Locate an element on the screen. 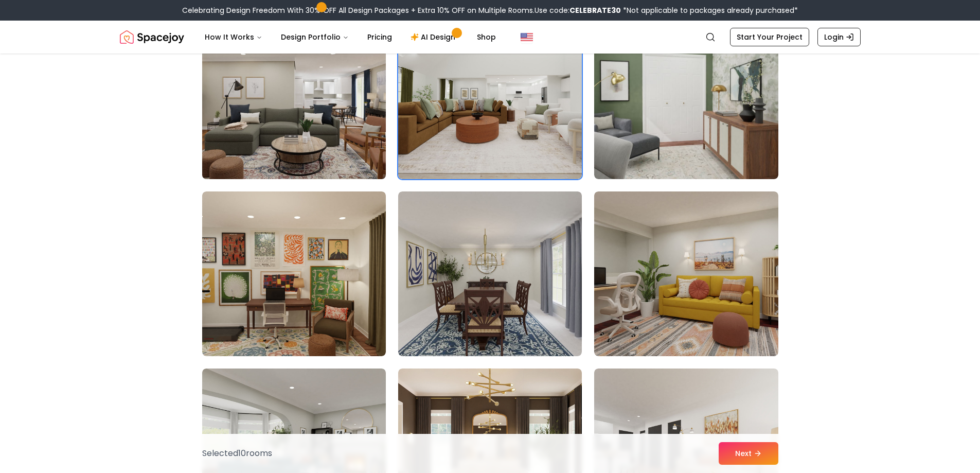 The width and height of the screenshot is (980, 473). button: Design Portfolio is located at coordinates (315, 37).